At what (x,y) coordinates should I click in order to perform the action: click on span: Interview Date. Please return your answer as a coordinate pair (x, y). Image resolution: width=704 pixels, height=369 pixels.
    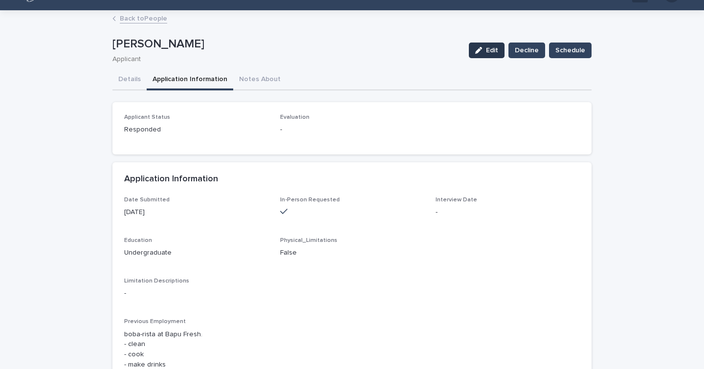
    Looking at the image, I should click on (456, 200).